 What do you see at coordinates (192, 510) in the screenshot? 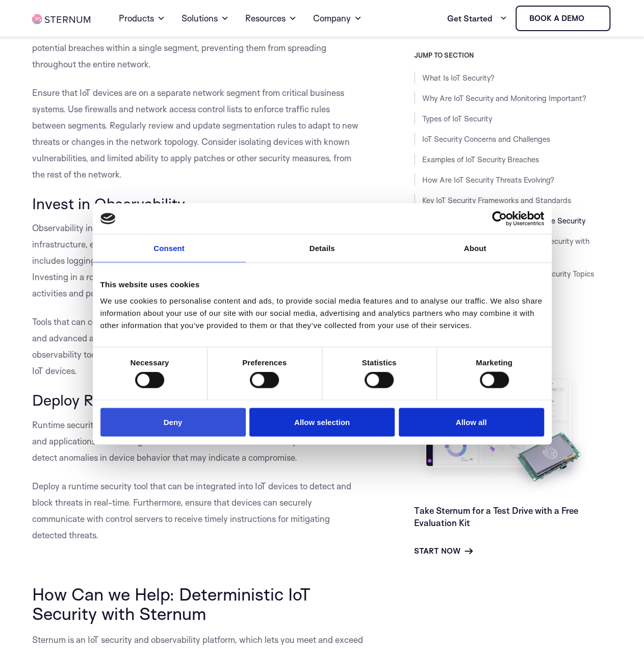
I see `span: Deploy a runtime security tool that can be integrated into IoT devices to detect and block threat...` at bounding box center [192, 510].